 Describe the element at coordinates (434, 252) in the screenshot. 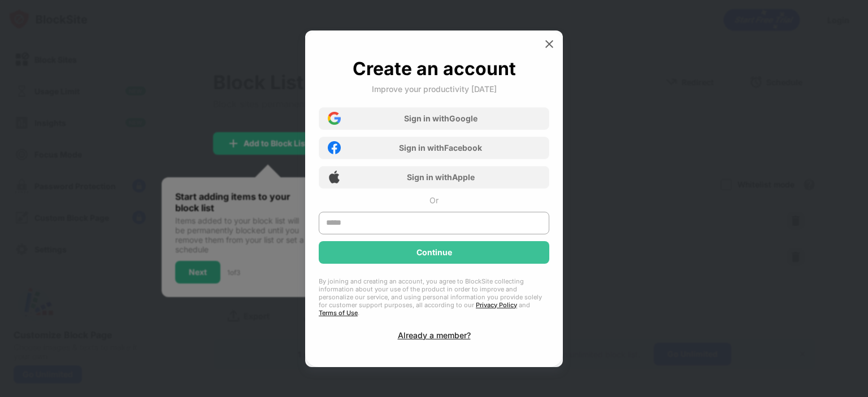

I see `div: Continue` at that location.